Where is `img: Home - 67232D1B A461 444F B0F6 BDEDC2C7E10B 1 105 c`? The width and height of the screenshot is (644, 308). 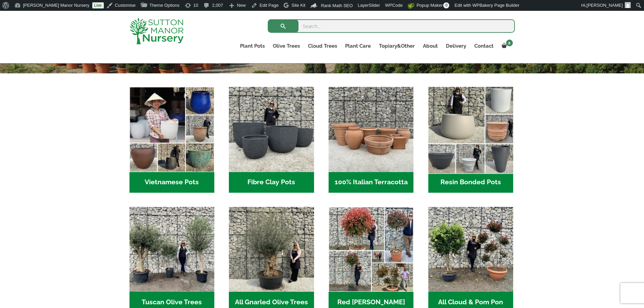
img: Home - 67232D1B A461 444F B0F6 BDEDC2C7E10B 1 105 c is located at coordinates (471, 130).